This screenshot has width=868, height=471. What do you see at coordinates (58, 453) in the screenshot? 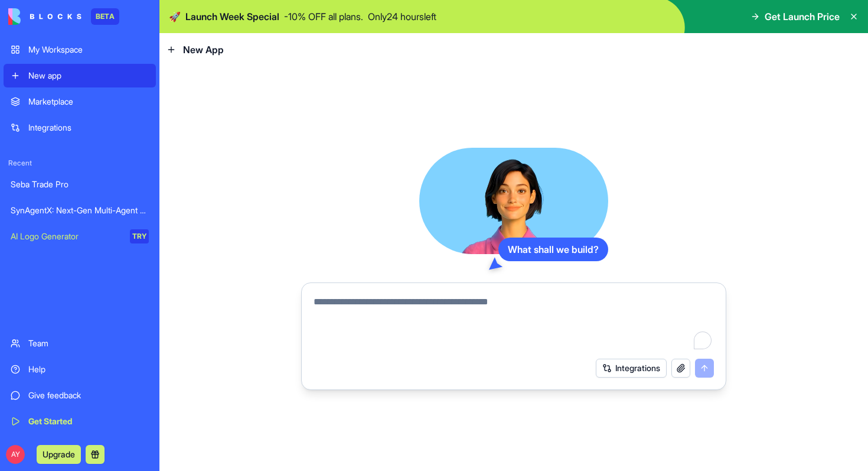
I see `a: Upgrade` at bounding box center [58, 453].